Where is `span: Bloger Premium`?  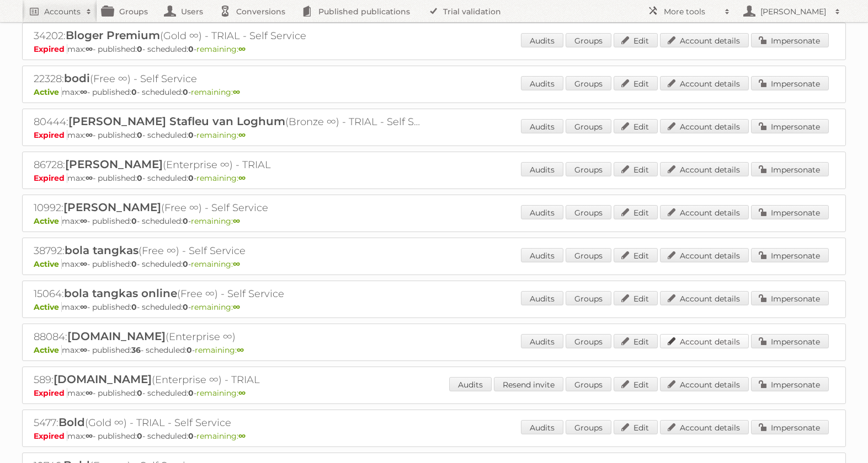 span: Bloger Premium is located at coordinates (113, 35).